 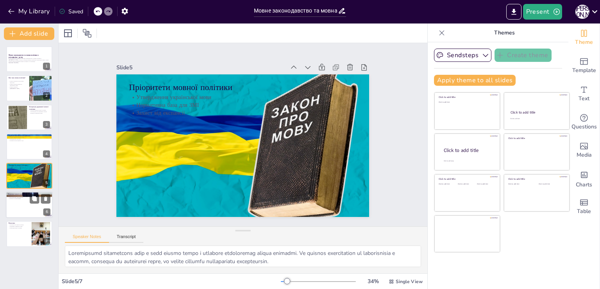 What do you see at coordinates (19, 226) in the screenshot?
I see `p: Підтримка української мови` at bounding box center [19, 226].